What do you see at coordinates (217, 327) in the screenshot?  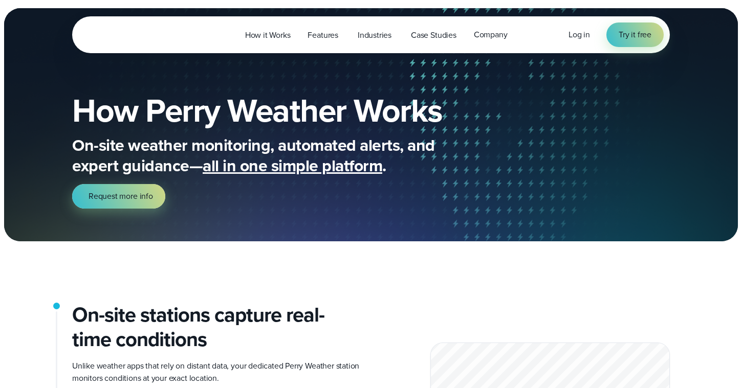 I see `h2: On-site stations capture real-time conditions` at bounding box center [217, 327].